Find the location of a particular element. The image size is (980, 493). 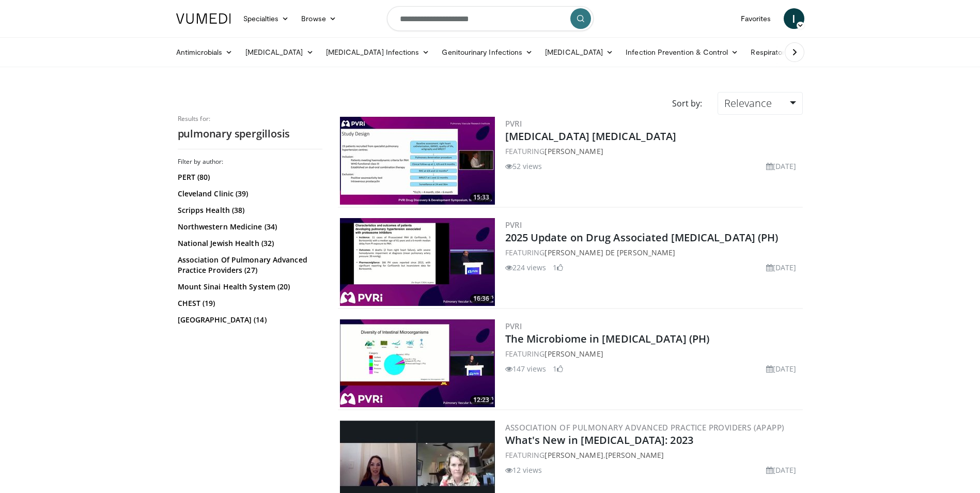

div: FEATURING , is located at coordinates (653, 454).